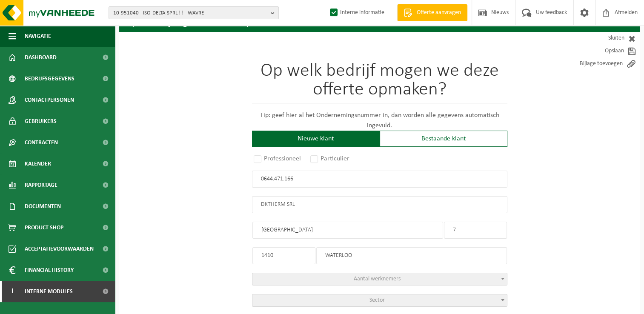 This screenshot has height=314, width=644. I want to click on input: postcode, so click(283, 256).